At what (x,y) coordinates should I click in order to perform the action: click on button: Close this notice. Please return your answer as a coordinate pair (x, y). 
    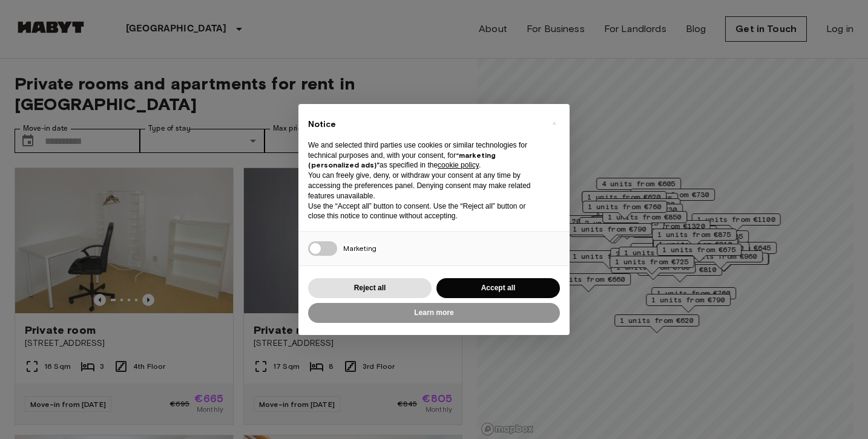
    Looking at the image, I should click on (554, 124).